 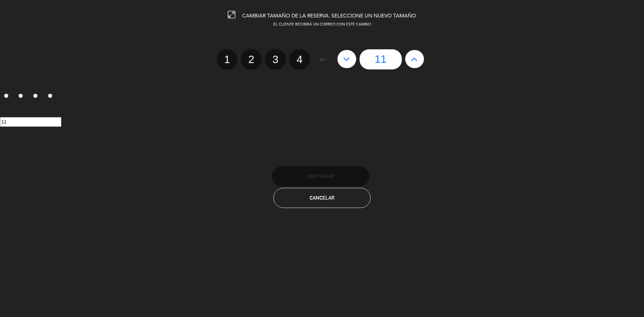 I want to click on label: 1, so click(x=227, y=59).